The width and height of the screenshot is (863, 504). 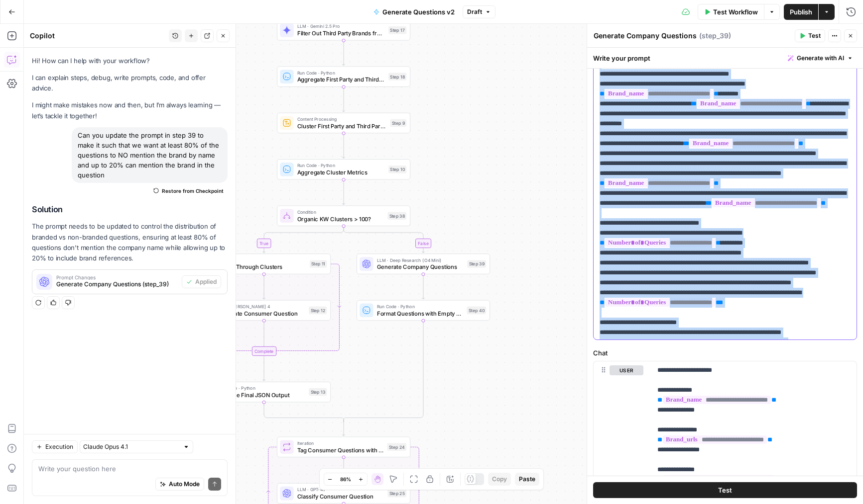 What do you see at coordinates (343, 99) in the screenshot?
I see `g: Edge from step_18 to step_9` at bounding box center [343, 99].